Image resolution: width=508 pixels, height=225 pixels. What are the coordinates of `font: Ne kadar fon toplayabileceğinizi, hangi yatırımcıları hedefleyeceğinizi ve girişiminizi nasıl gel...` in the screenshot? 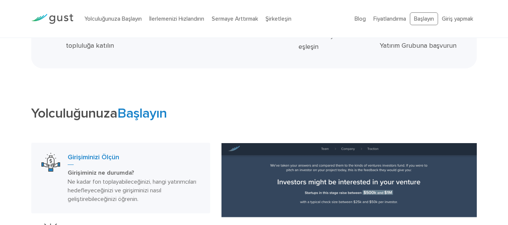 It's located at (132, 190).